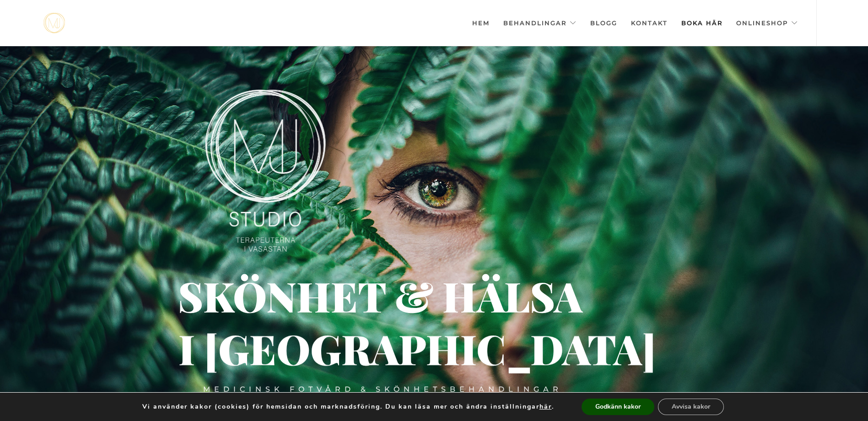  I want to click on p: Vi använder kakor (cookies) för hemsidan och marknadsföring. Du kan läsa mer och ändra inställnin..., so click(348, 407).